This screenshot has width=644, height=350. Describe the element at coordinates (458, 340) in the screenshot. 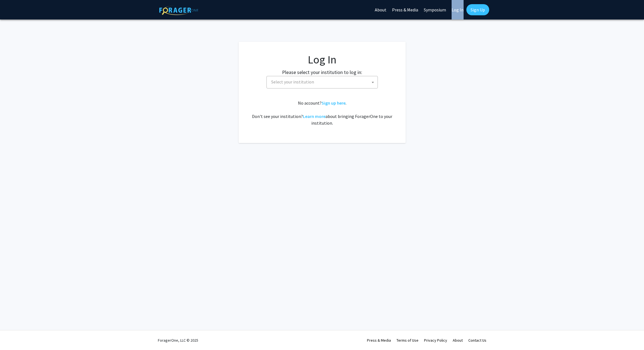

I see `a: About` at that location.